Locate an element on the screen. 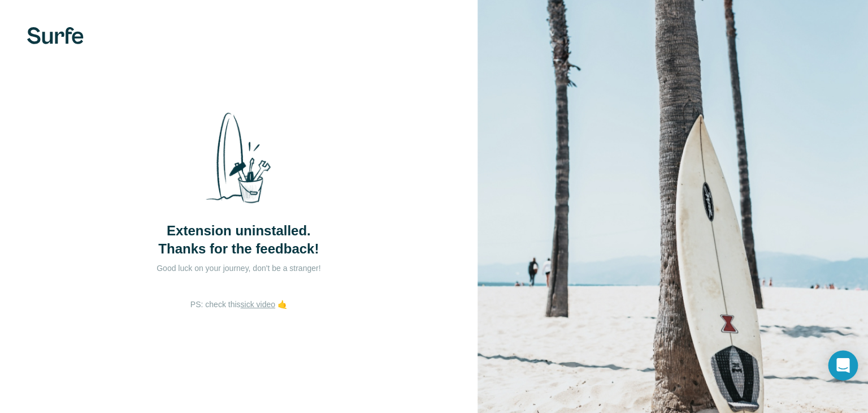 This screenshot has width=868, height=413. a: sick video is located at coordinates (258, 304).